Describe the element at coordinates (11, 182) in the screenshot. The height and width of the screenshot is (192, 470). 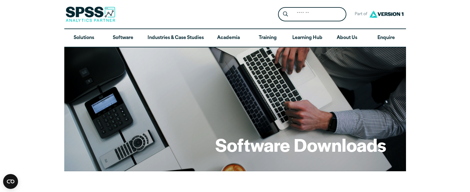
I see `button: Open CMP widget` at that location.